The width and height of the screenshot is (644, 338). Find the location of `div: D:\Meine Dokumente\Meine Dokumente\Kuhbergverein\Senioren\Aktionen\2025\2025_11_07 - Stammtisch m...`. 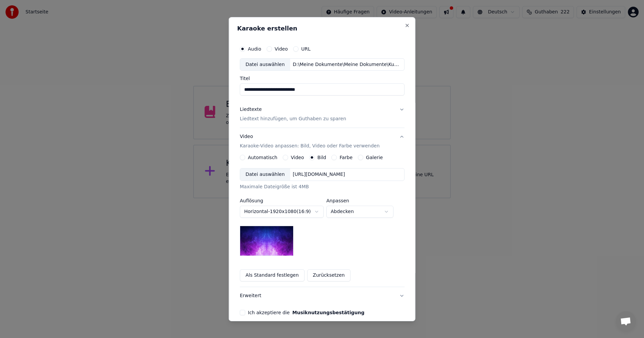

div: D:\Meine Dokumente\Meine Dokumente\Kuhbergverein\Senioren\Aktionen\2025\2025_11_07 - Stammtisch m... is located at coordinates (347, 64).